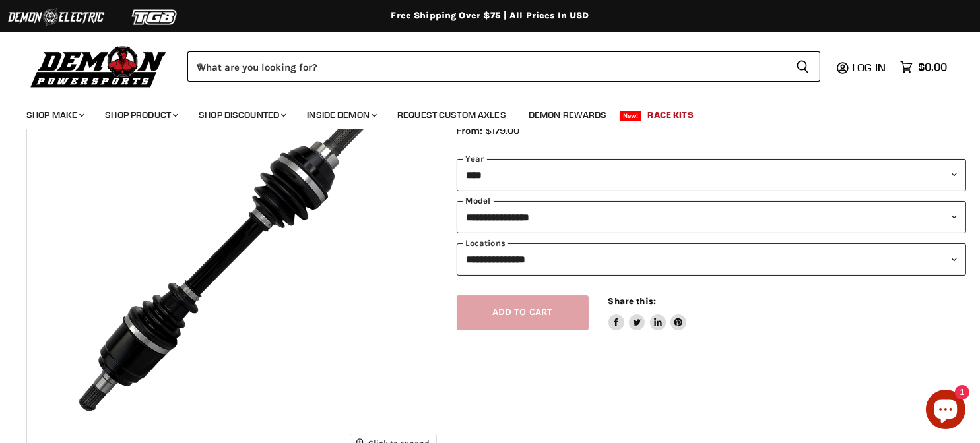  Describe the element at coordinates (504, 67) in the screenshot. I see `form: Product` at that location.